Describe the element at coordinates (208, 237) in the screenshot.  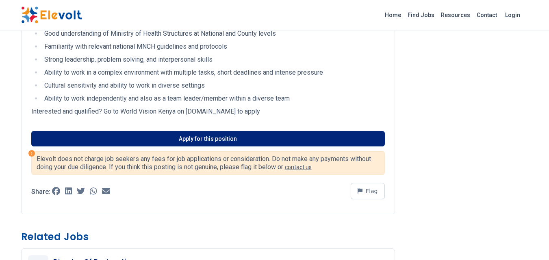
I see `h3: Related Jobs` at that location.